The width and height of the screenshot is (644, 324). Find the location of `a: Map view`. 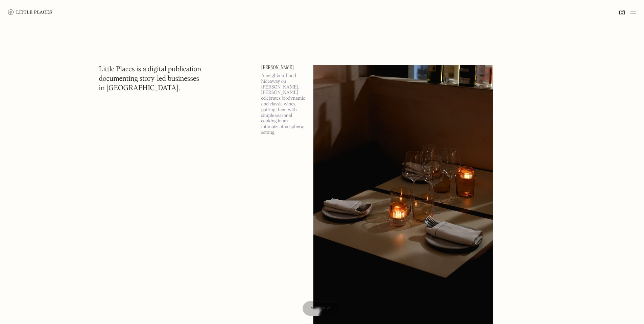

a: Map view is located at coordinates (320, 308).